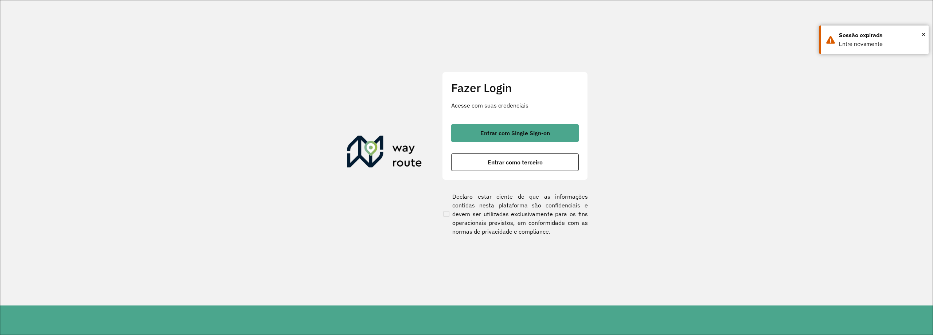 Image resolution: width=933 pixels, height=335 pixels. What do you see at coordinates (515, 105) in the screenshot?
I see `p: Acesse com suas credenciais` at bounding box center [515, 105].